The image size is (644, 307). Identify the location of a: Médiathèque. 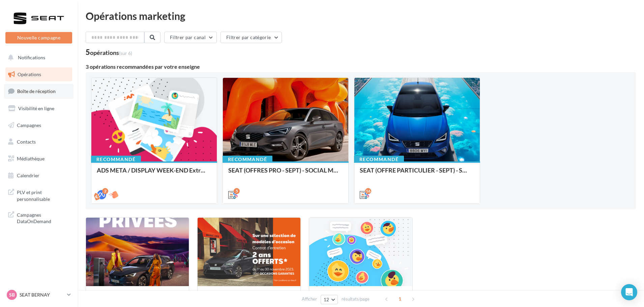
(39, 159).